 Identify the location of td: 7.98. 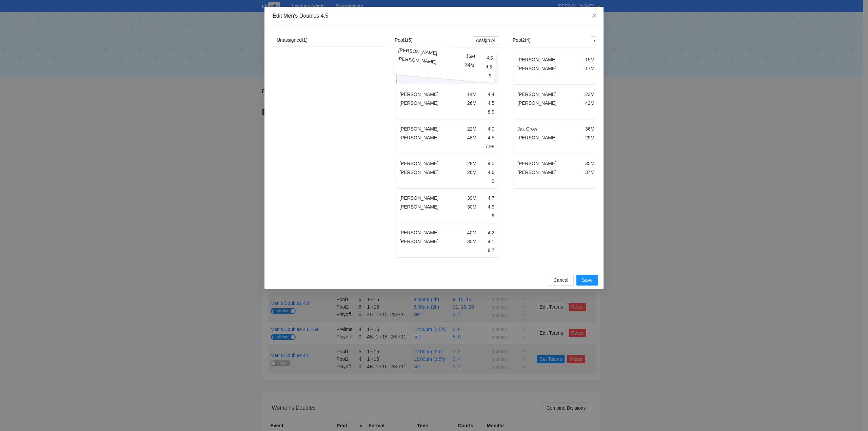
(447, 147).